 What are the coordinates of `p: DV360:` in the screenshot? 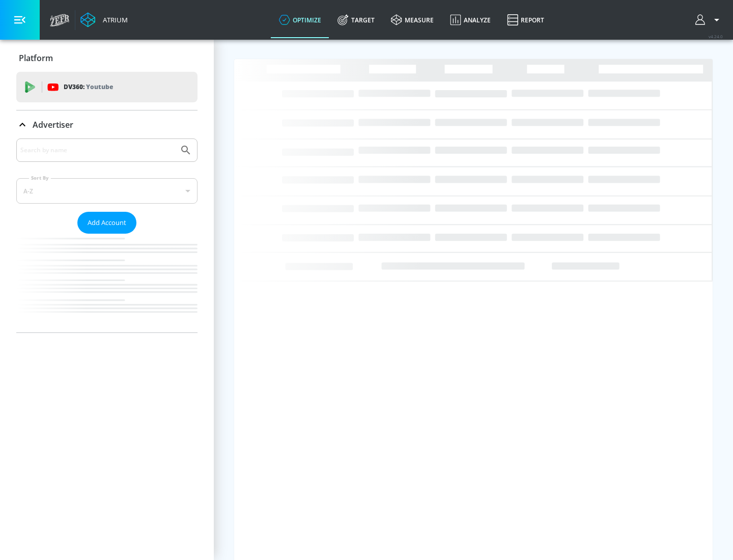 It's located at (88, 87).